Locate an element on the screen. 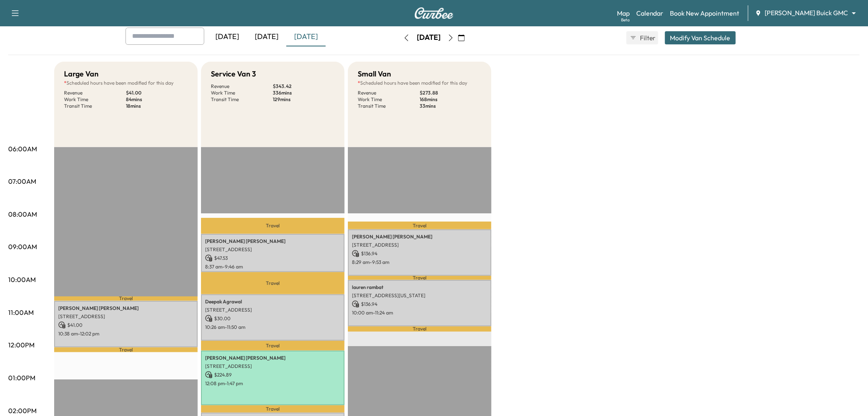 The image size is (868, 416). p: $ 343.42 is located at coordinates (304, 86).